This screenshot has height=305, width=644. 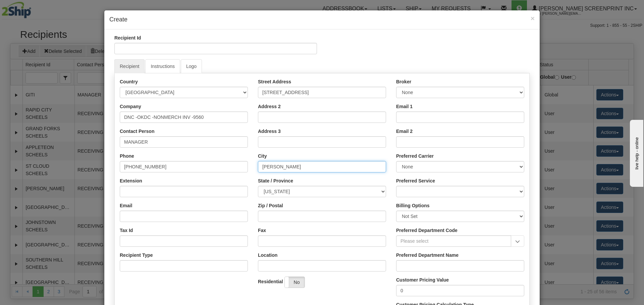 I want to click on label: Recipient Id, so click(x=127, y=38).